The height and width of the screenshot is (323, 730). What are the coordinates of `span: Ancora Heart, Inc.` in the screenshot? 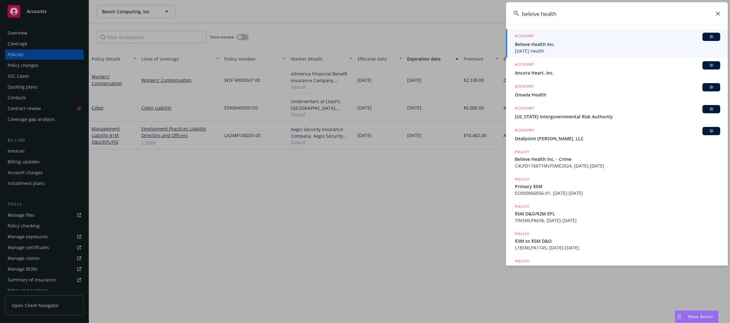 It's located at (618, 73).